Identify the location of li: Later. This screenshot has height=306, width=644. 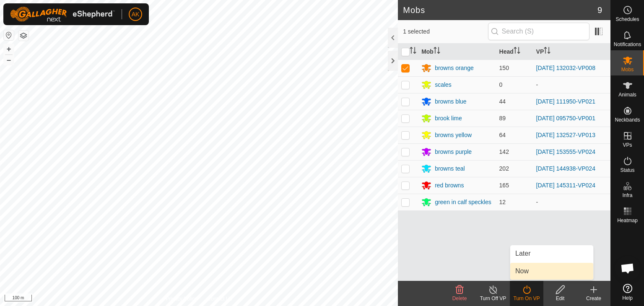
(552, 254).